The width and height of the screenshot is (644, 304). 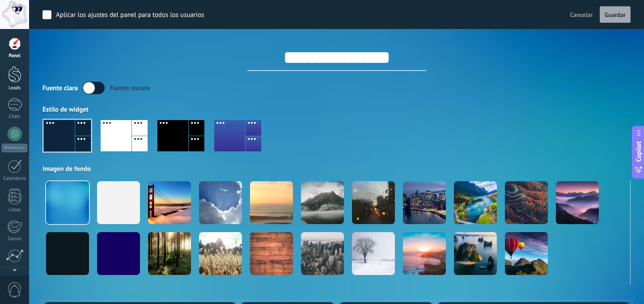 What do you see at coordinates (60, 88) in the screenshot?
I see `div: Fuente clara` at bounding box center [60, 88].